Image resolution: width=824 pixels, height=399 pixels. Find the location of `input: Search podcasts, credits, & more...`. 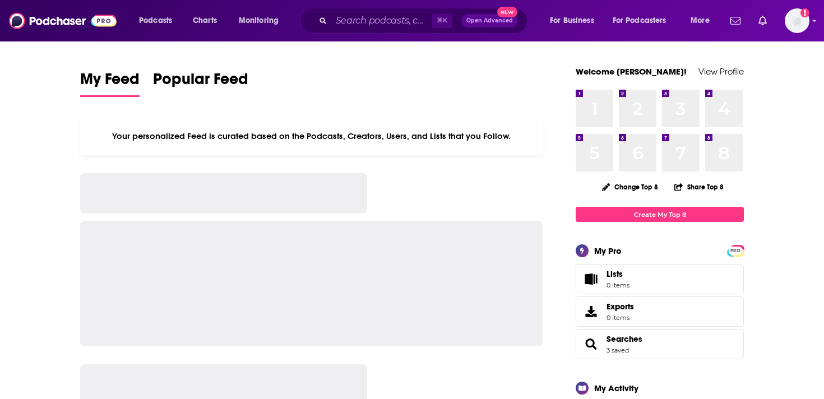

input: Search podcasts, credits, & more... is located at coordinates (381, 21).